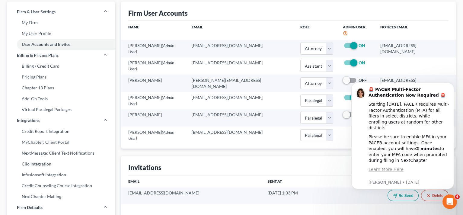 Image resolution: width=463 pixels, height=215 pixels. What do you see at coordinates (36, 12) in the screenshot?
I see `span: Firm & User Settings` at bounding box center [36, 12].